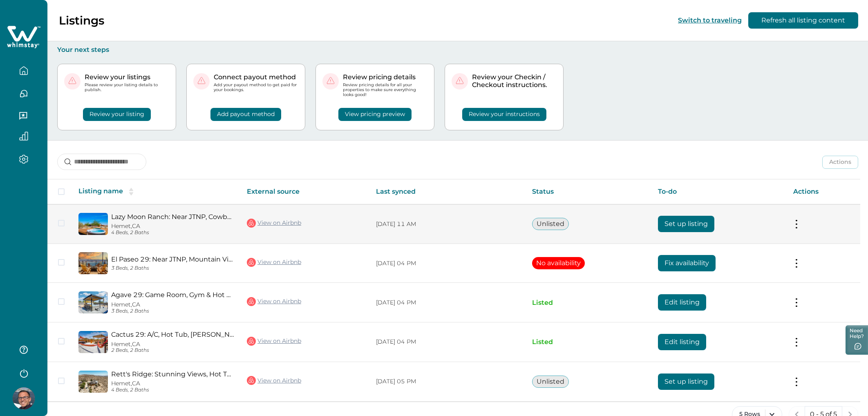 The height and width of the screenshot is (416, 868). Describe the element at coordinates (687, 263) in the screenshot. I see `button: Fix availability` at that location.